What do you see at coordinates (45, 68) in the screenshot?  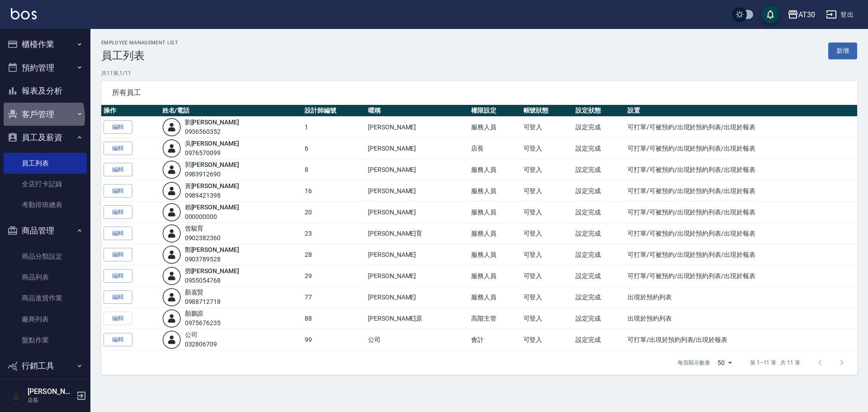 I see `button: 預約管理` at bounding box center [45, 68].